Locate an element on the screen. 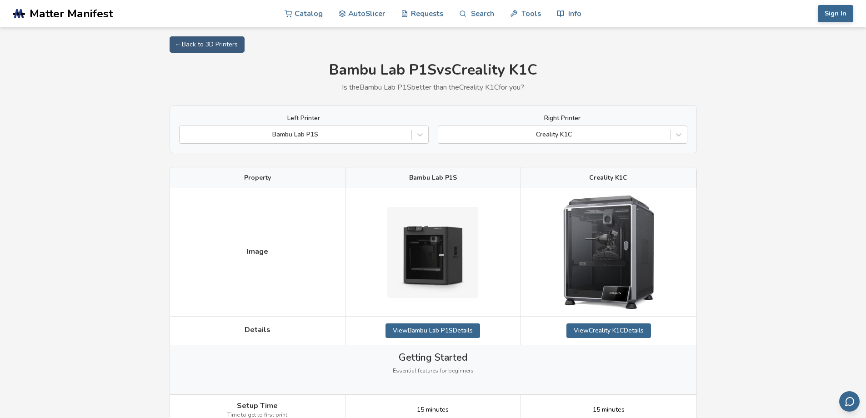 This screenshot has width=866, height=418. a: ViewBambu Lab P1SDetails is located at coordinates (433, 330).